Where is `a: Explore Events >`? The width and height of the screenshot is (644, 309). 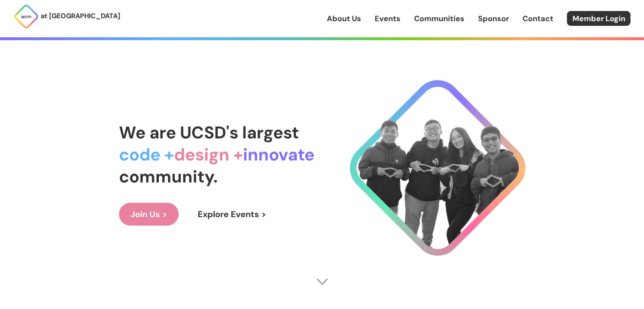 a: Explore Events > is located at coordinates (232, 214).